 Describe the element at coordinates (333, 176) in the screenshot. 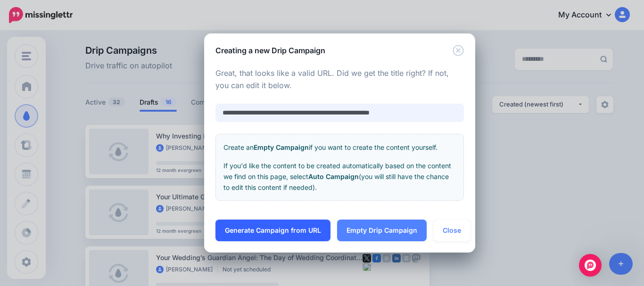

I see `b: Auto Campaign` at that location.